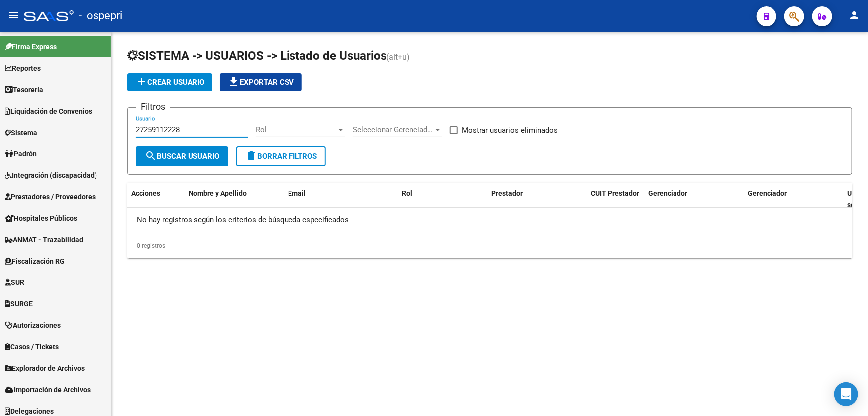 The image size is (868, 416). I want to click on span: Tesorería, so click(24, 90).